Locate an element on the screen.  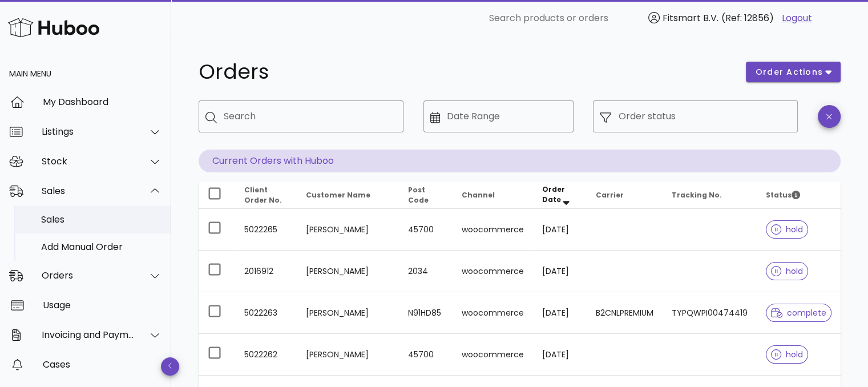
div: Usage is located at coordinates (102, 304).